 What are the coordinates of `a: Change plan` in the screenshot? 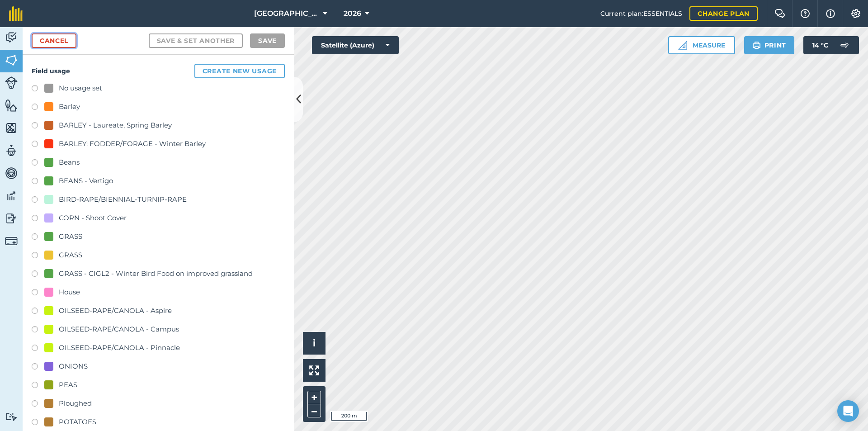 It's located at (723, 14).